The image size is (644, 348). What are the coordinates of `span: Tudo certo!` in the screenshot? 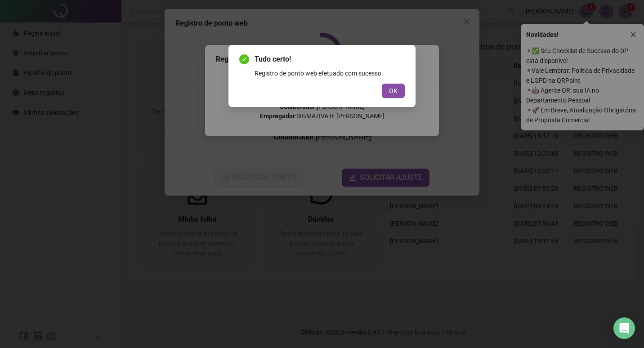 It's located at (330, 59).